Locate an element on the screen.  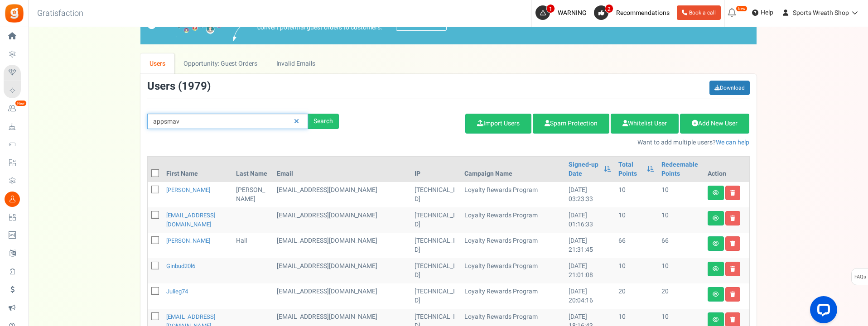
a: Users is located at coordinates (158, 64).